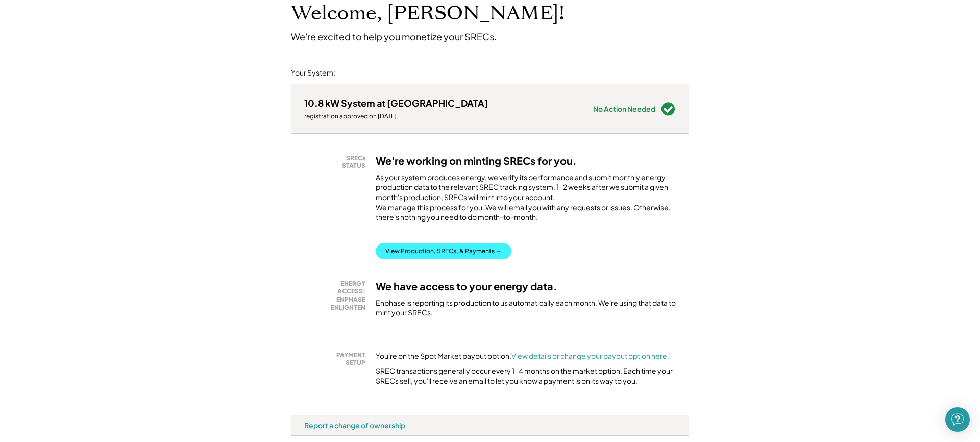 Image resolution: width=980 pixels, height=442 pixels. What do you see at coordinates (590, 356) in the screenshot?
I see `font: View details or change your payout option here.` at bounding box center [590, 356].